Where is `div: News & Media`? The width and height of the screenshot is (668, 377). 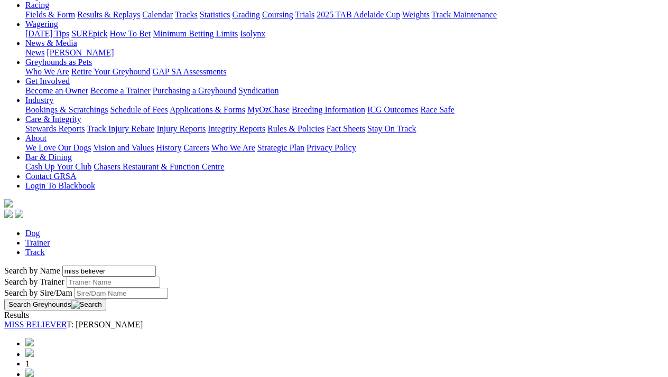 div: News & Media is located at coordinates (345, 53).